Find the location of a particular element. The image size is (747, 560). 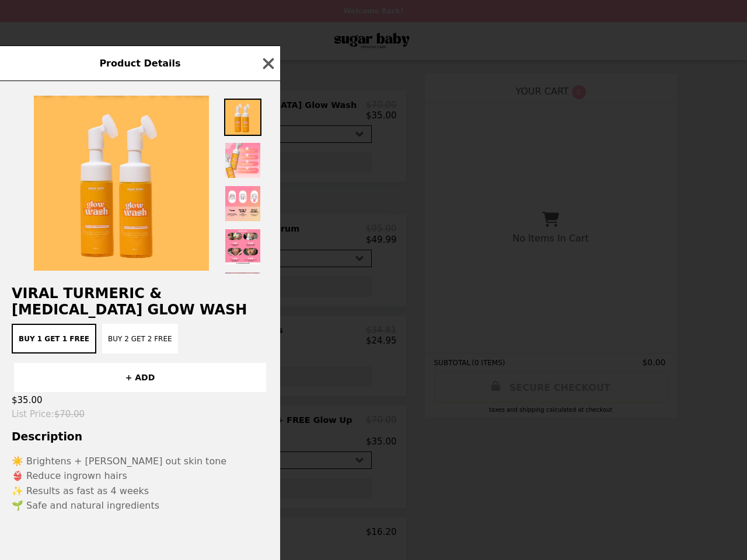

button: Buy 2 Get 2 Free is located at coordinates (140, 338).